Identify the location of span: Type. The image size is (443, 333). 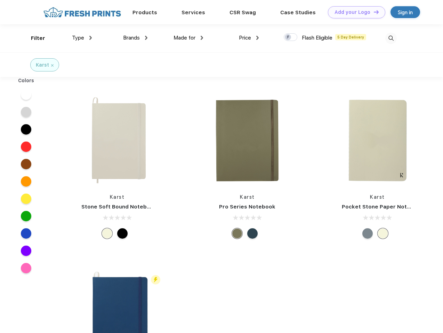
(78, 38).